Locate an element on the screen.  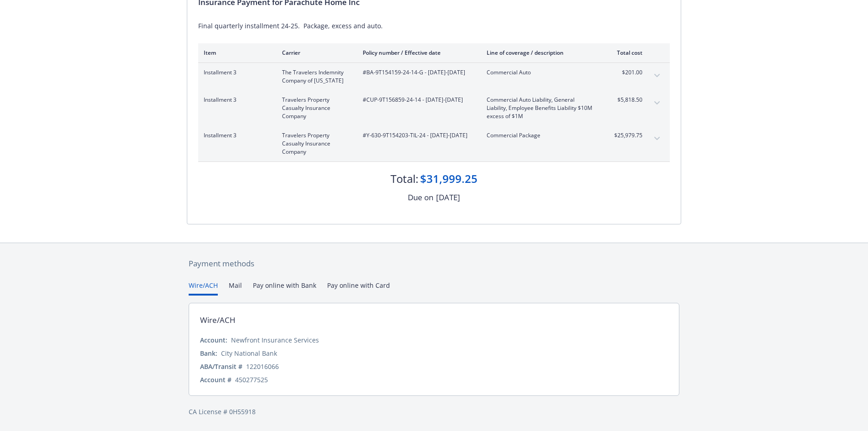
div: City National Bank is located at coordinates (249, 353).